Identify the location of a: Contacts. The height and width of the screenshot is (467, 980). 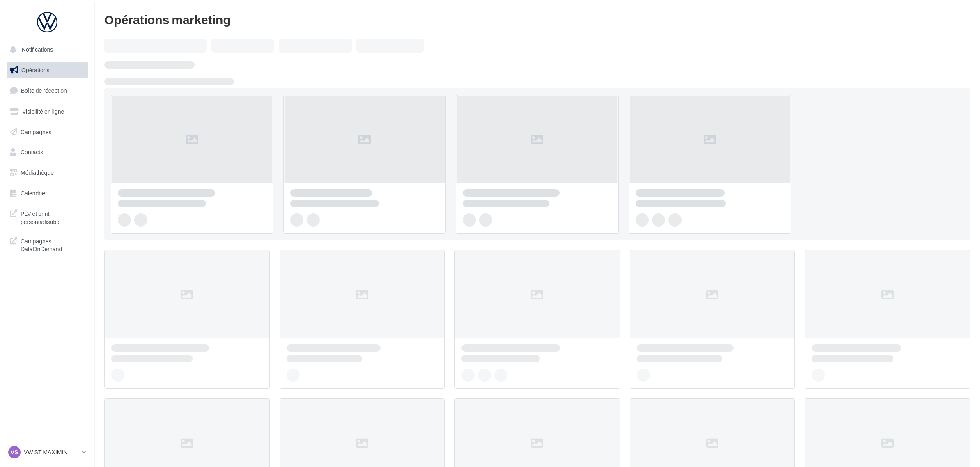
(47, 152).